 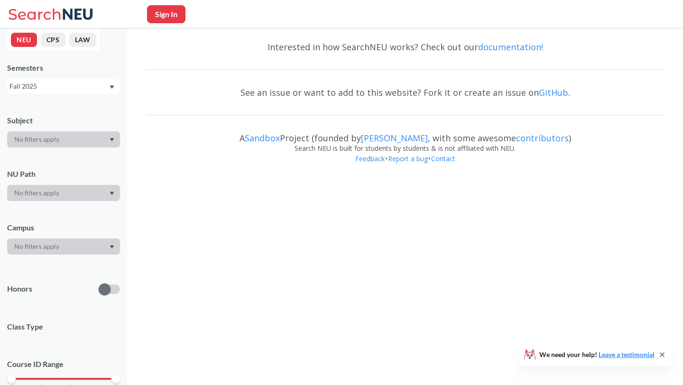 I want to click on div: Interested in how SearchNEU works? Check out our, so click(x=405, y=47).